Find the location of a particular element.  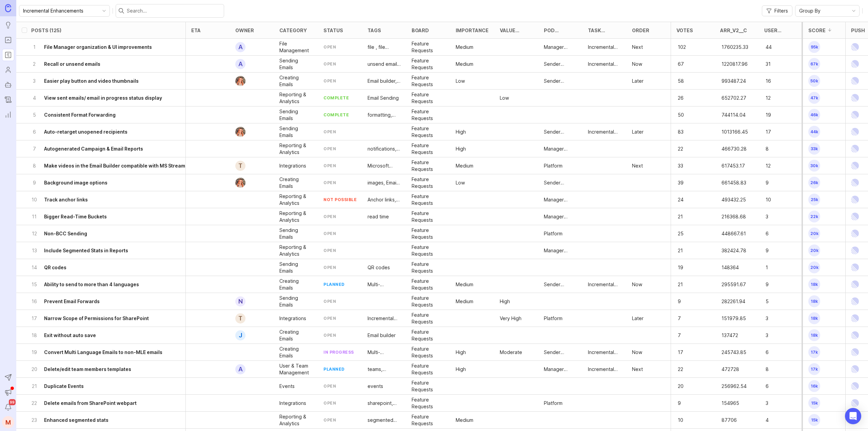

p: High is located at coordinates (461, 132).